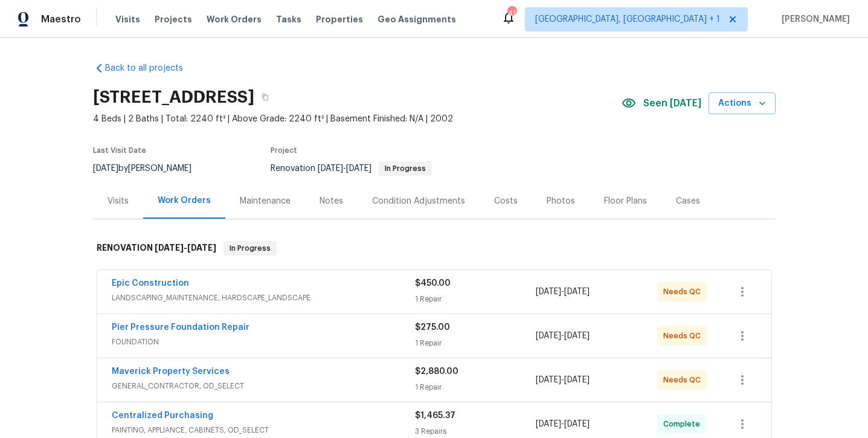 The width and height of the screenshot is (868, 438). I want to click on span: $2,880.00, so click(437, 371).